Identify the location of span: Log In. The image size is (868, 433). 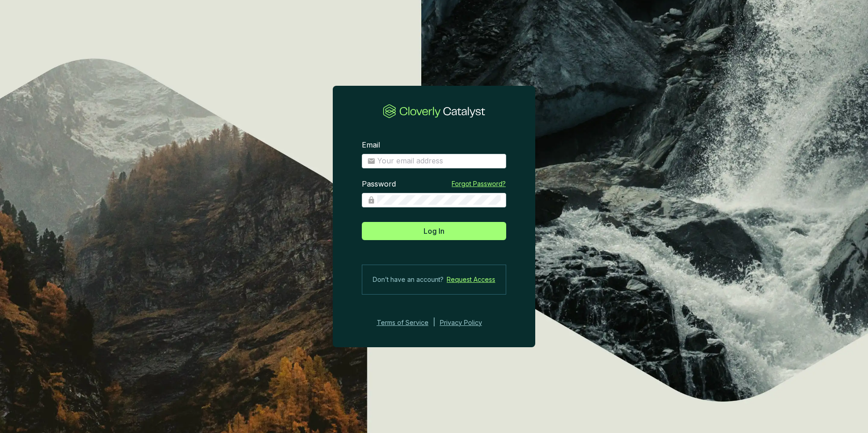
(434, 231).